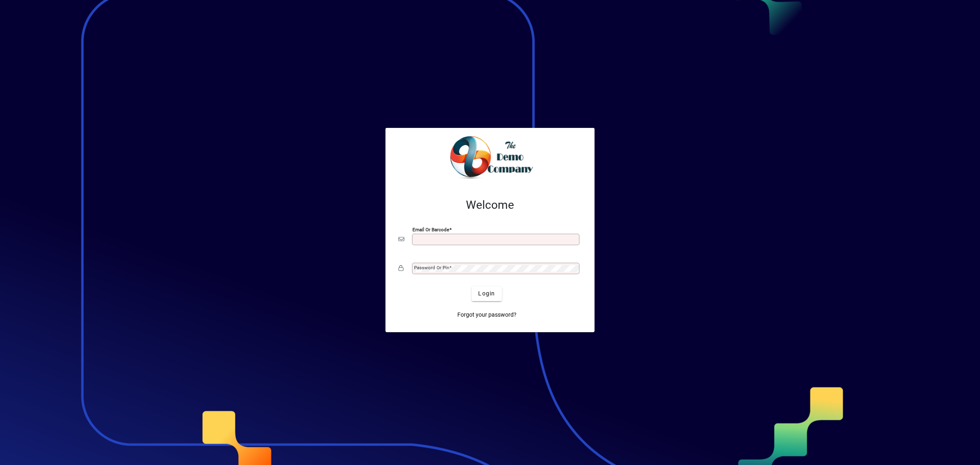 Image resolution: width=980 pixels, height=465 pixels. I want to click on button: Login, so click(486, 294).